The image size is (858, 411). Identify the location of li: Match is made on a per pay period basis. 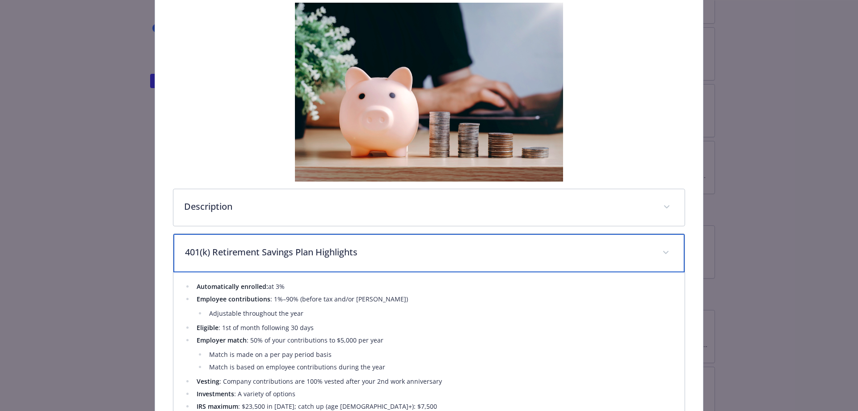
(440, 354).